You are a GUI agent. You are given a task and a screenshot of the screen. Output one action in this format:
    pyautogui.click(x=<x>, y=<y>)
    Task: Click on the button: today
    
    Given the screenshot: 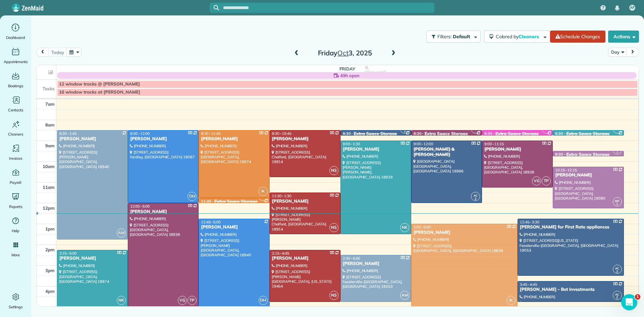 What is the action you would take?
    pyautogui.click(x=57, y=52)
    